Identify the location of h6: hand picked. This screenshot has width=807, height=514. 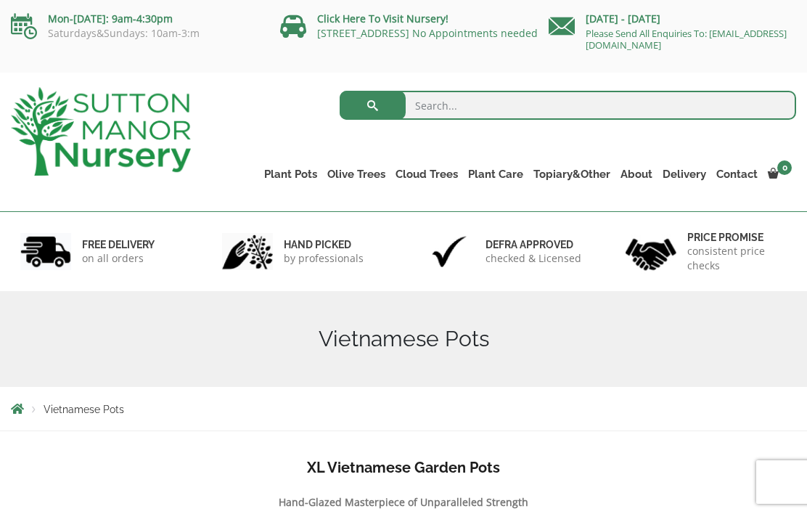
(324, 245).